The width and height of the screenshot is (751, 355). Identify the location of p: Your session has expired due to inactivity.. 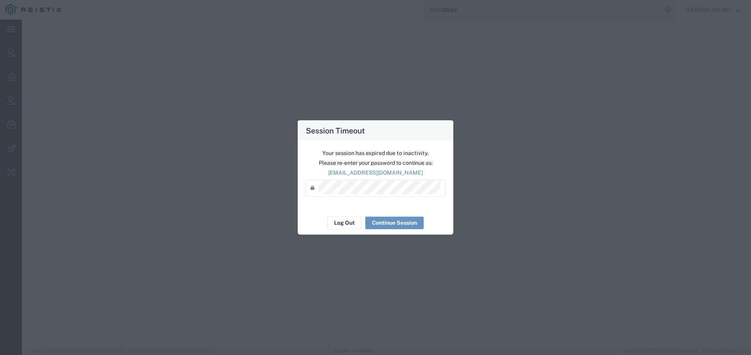
(376, 153).